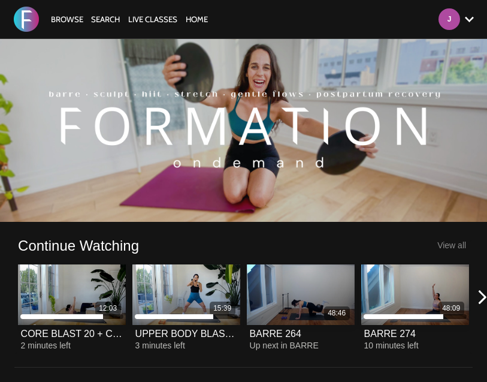  Describe the element at coordinates (72, 307) in the screenshot. I see `a: CORE BLAST 20 + COOLDOWN12:03CORE BLAST 20 + COOLDOWN2 minutes left` at that location.